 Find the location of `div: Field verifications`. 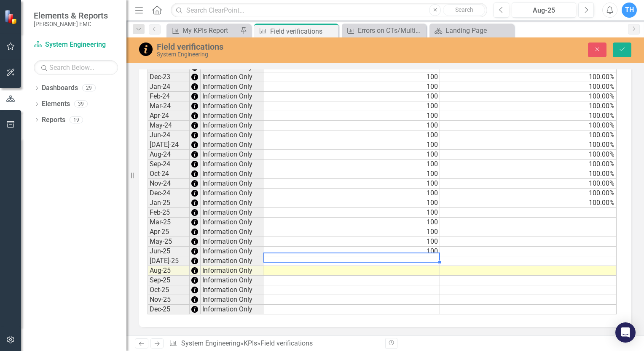

div: Field verifications is located at coordinates (287, 343).